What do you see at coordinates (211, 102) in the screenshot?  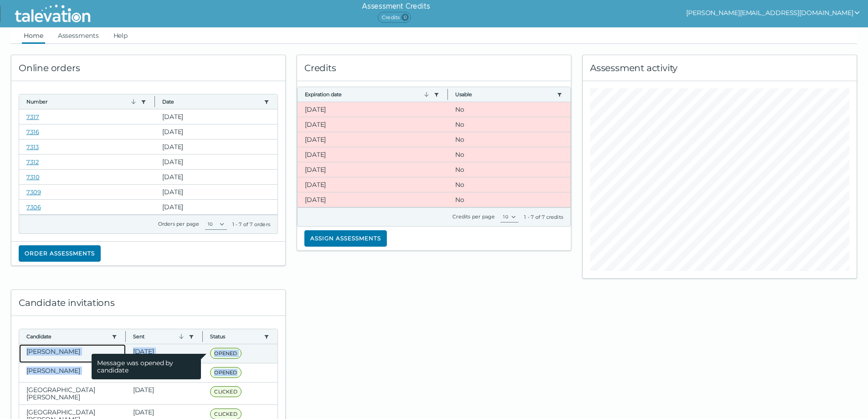 I see `button: Date` at bounding box center [211, 102].